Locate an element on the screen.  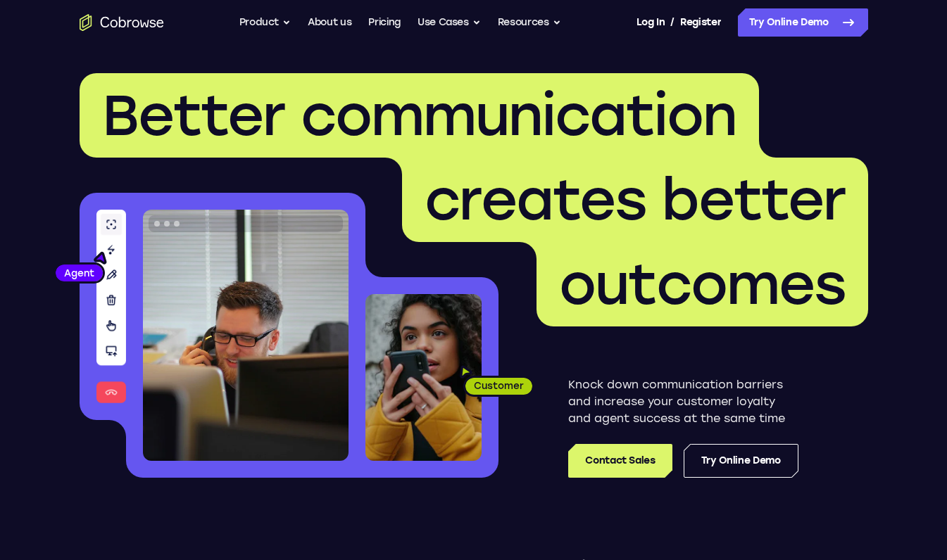
p: Knock down communication barriers and increase your customer loyalty and agent success at the sam... is located at coordinates (683, 402).